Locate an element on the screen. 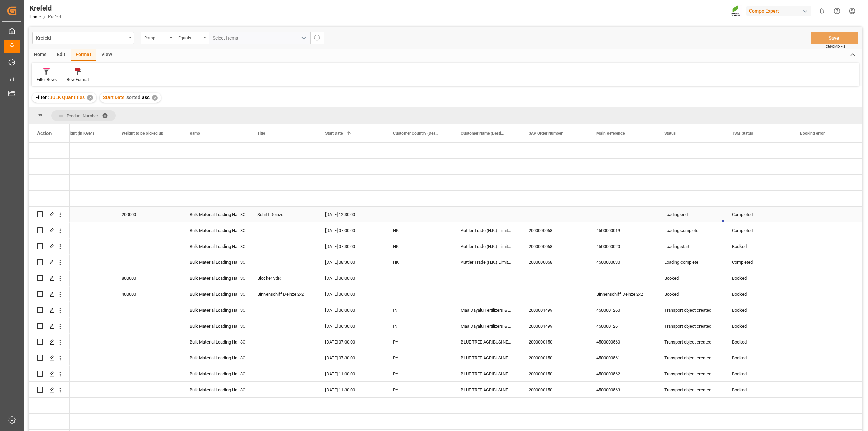 The height and width of the screenshot is (431, 868). div: 800000 is located at coordinates (147, 278).